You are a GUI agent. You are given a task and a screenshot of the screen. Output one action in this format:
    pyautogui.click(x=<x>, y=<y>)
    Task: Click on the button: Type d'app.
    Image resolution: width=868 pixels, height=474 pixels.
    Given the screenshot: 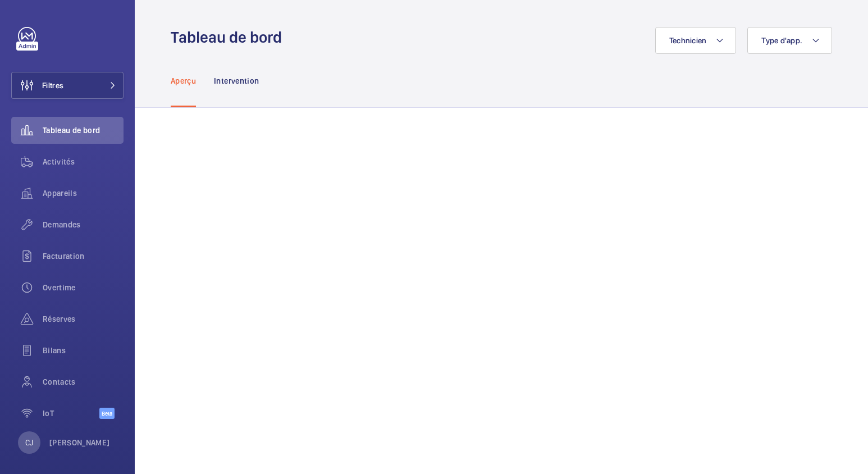 What is the action you would take?
    pyautogui.click(x=789, y=41)
    